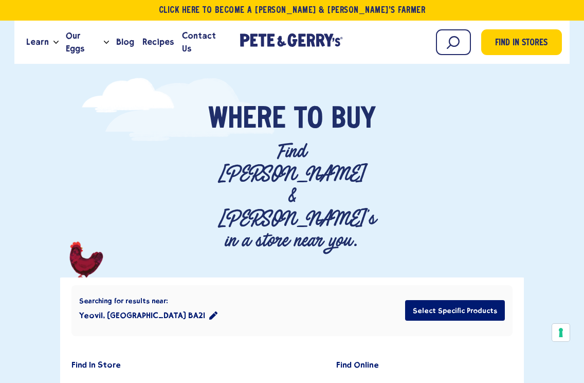 This screenshot has width=584, height=383. I want to click on input: Search, so click(454, 42).